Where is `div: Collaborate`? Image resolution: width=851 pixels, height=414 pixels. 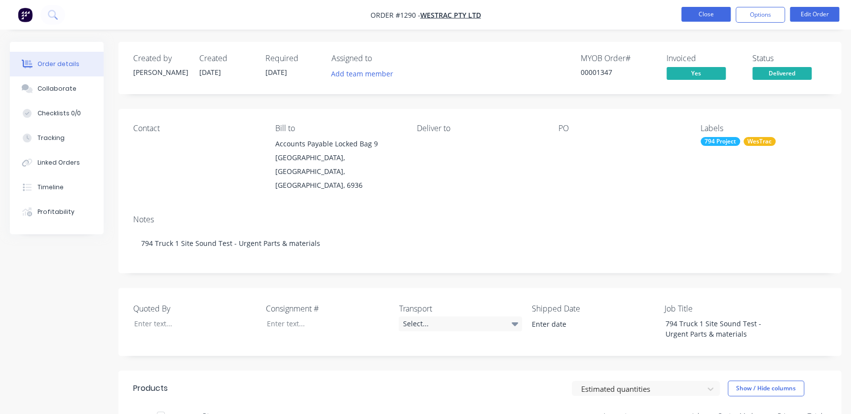 div: Collaborate is located at coordinates (57, 89).